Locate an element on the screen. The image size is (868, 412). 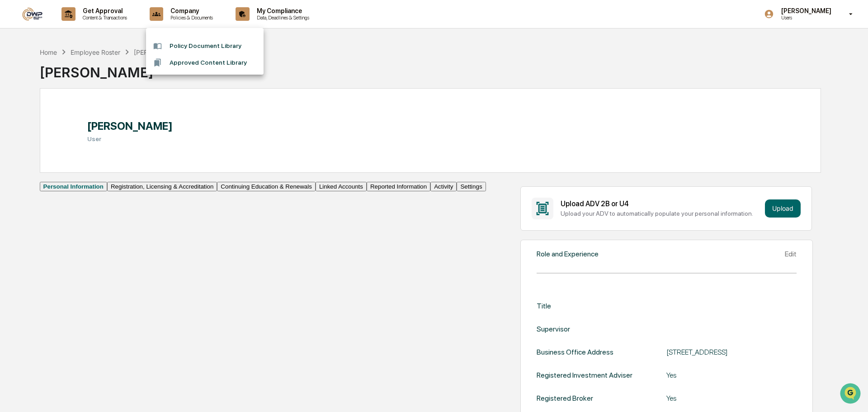
div: Role and Experience is located at coordinates (567, 254).